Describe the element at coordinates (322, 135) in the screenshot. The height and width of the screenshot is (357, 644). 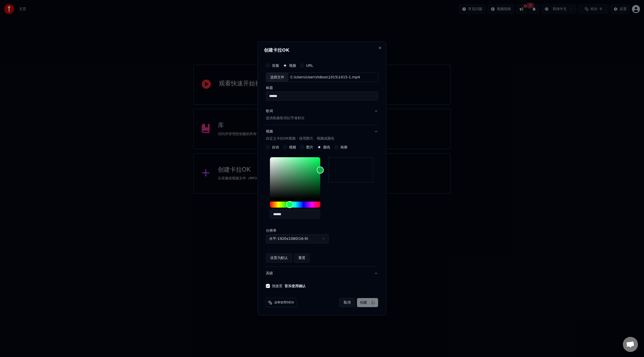
I see `button: 视频自定义卡拉OK视频：使用图片、视频或颜色` at that location.